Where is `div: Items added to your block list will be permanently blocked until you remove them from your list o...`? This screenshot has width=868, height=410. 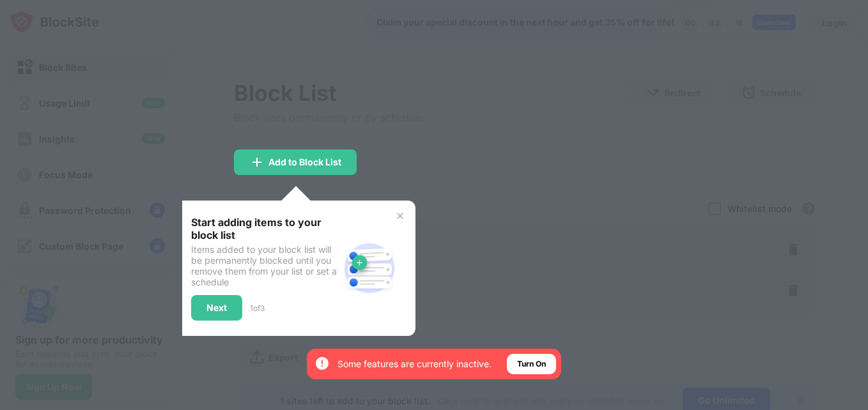 div: Items added to your block list will be permanently blocked until you remove them from your list o... is located at coordinates (265, 266).